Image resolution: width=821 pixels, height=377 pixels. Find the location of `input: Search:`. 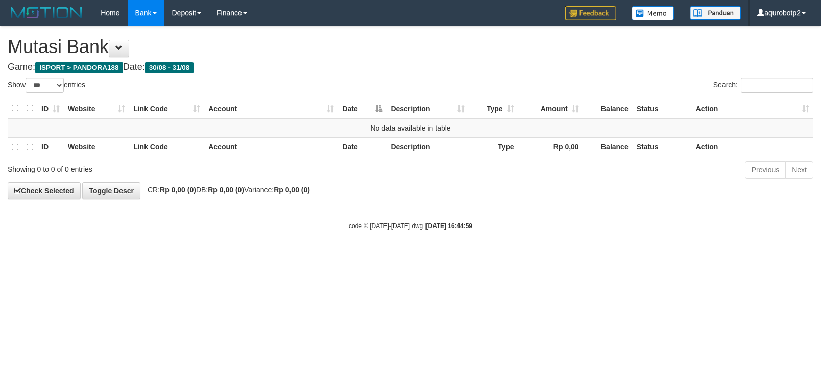

input: Search: is located at coordinates (777, 85).